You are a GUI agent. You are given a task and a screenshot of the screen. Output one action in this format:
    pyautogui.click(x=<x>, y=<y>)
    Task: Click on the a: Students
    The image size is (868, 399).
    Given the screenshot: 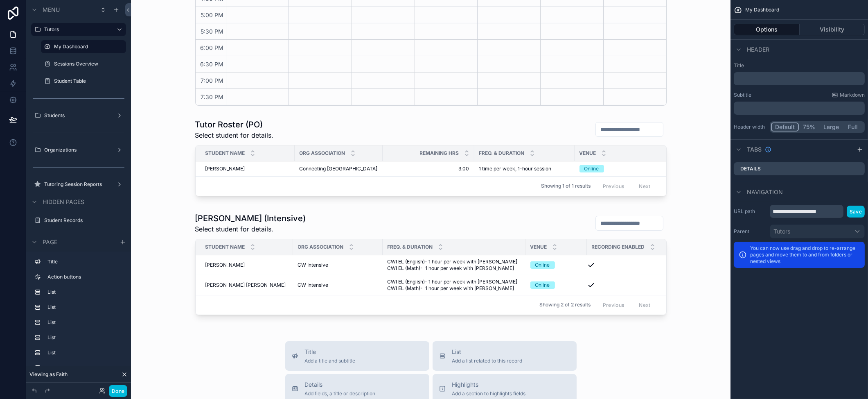 What is the action you would take?
    pyautogui.click(x=77, y=116)
    